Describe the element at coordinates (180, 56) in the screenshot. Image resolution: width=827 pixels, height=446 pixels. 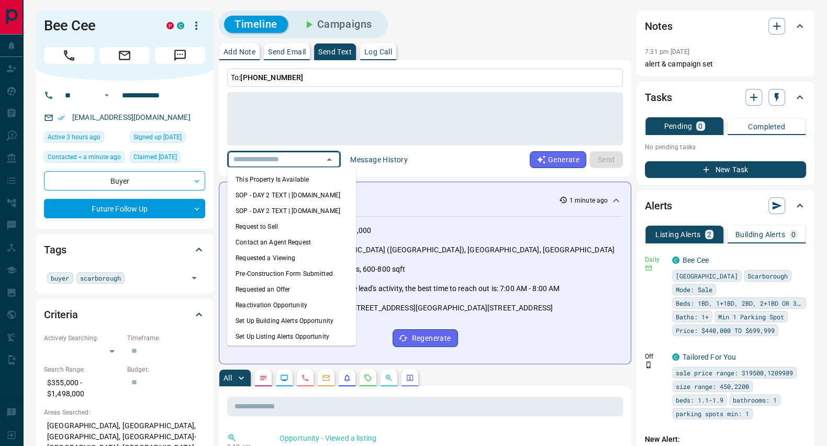
I see `span: Message` at that location.